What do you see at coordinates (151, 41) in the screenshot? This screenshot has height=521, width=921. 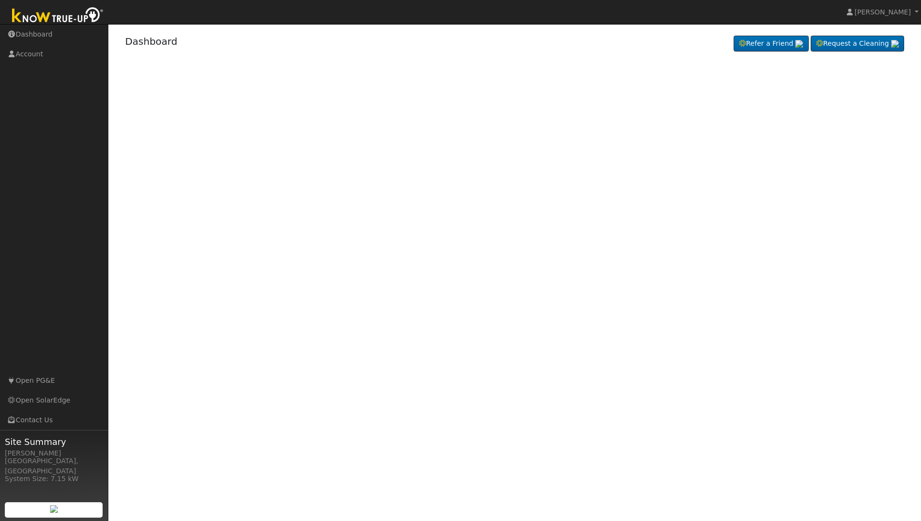 I see `a: Dashboard` at bounding box center [151, 41].